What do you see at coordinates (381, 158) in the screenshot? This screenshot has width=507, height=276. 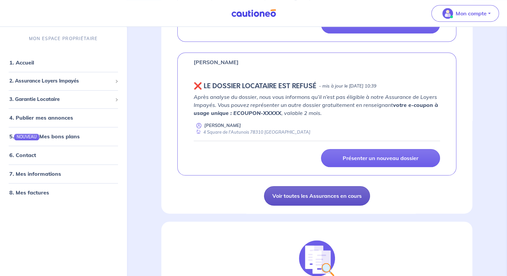 I see `a: Présenter un nouveau dossier` at bounding box center [381, 158].